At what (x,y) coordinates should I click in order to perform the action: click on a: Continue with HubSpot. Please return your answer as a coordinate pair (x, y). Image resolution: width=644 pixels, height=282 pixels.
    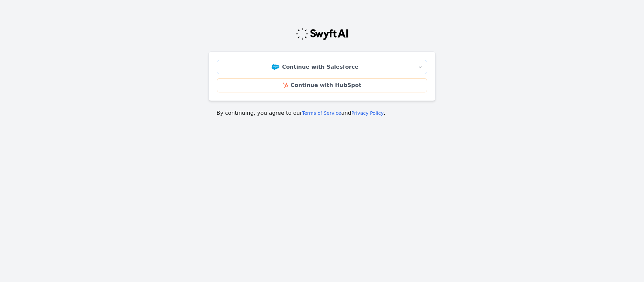
    Looking at the image, I should click on (322, 85).